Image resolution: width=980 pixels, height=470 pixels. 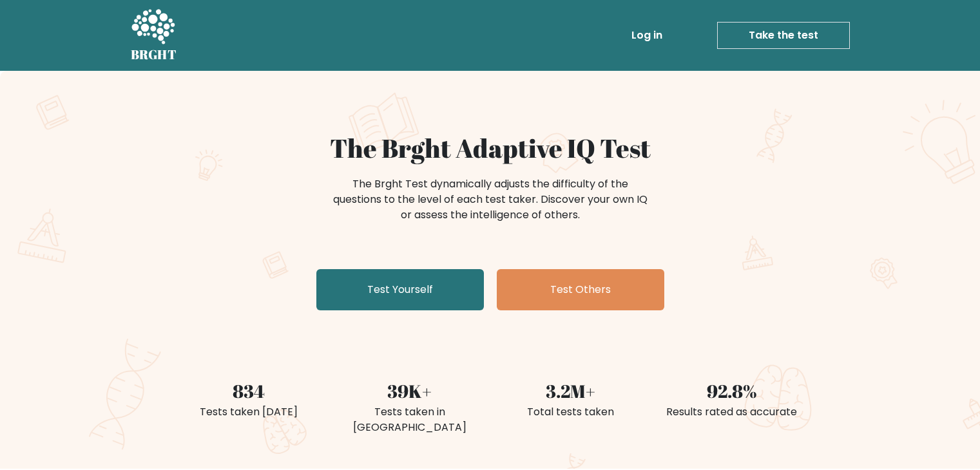 I want to click on a: Log in, so click(x=647, y=36).